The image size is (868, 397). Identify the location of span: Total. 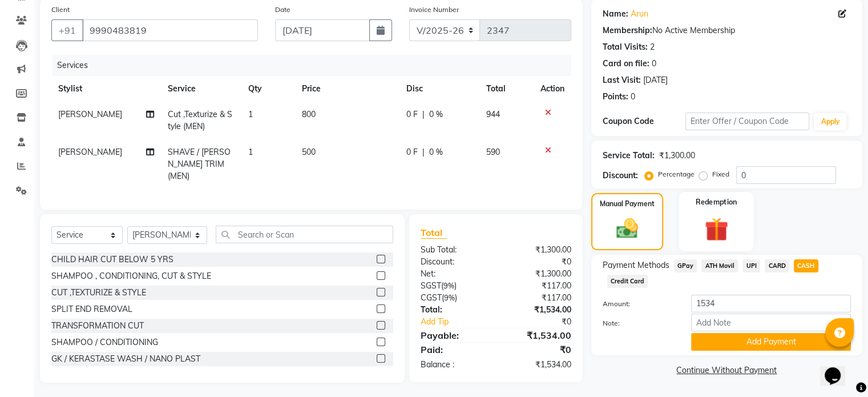
(434, 232).